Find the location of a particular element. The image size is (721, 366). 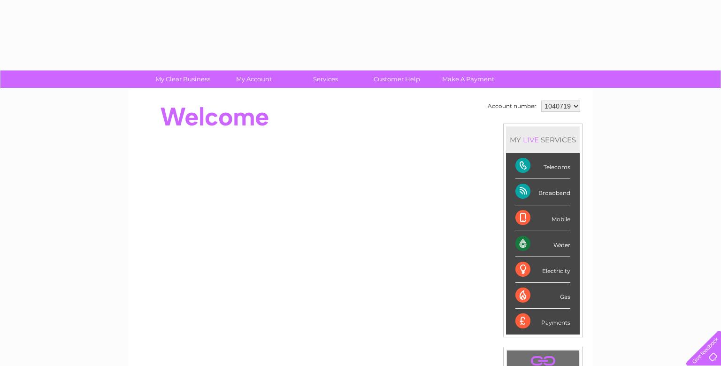

div: LIVE is located at coordinates (531, 139).